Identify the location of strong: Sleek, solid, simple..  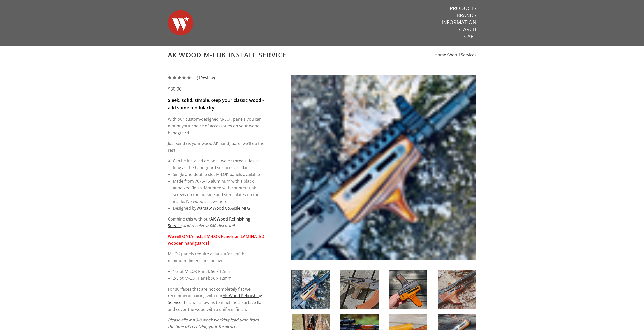
(189, 100).